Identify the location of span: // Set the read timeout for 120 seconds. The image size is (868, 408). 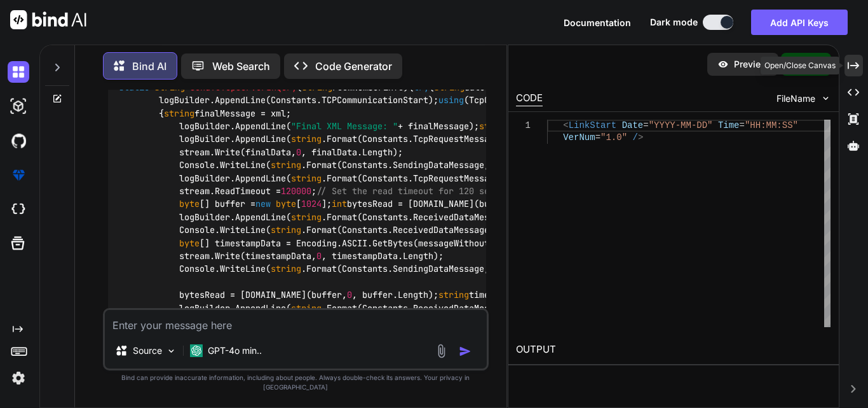
(415, 191).